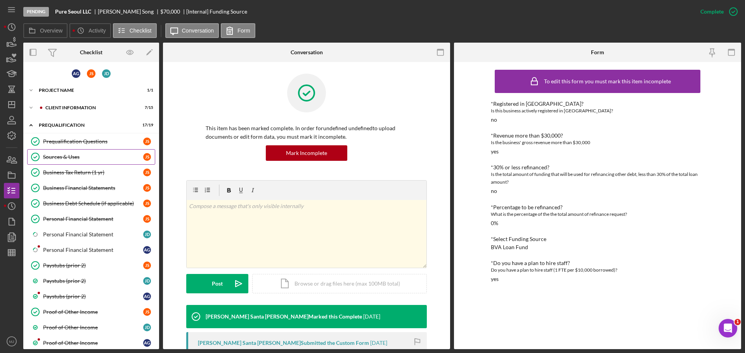 Image resolution: width=745 pixels, height=353 pixels. What do you see at coordinates (36, 12) in the screenshot?
I see `div: Pending` at bounding box center [36, 12].